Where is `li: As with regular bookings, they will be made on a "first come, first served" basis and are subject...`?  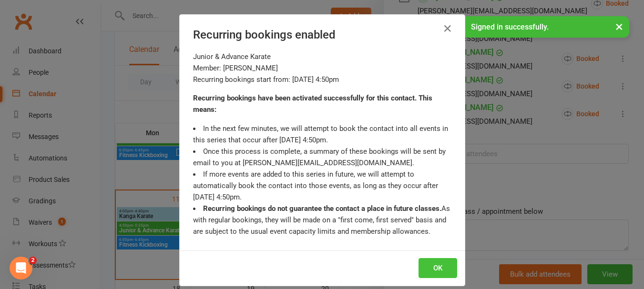
li: As with regular bookings, they will be made on a "first come, first served" basis and are subject... is located at coordinates (322, 220).